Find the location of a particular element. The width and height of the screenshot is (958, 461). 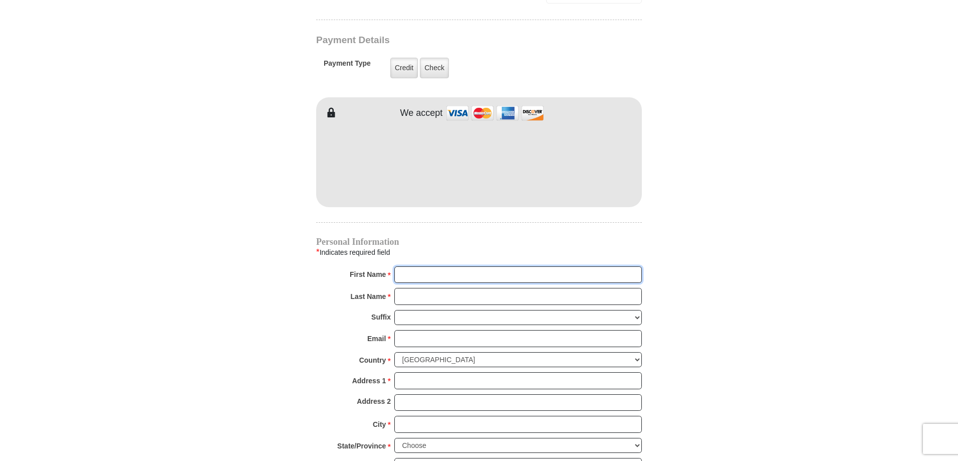

strong: Suffix is located at coordinates (381, 317).